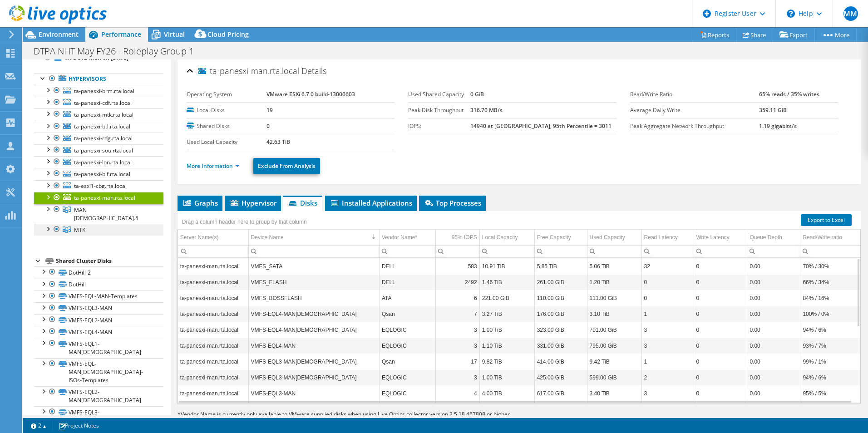 The image size is (868, 433). I want to click on svg: \n, so click(791, 14).